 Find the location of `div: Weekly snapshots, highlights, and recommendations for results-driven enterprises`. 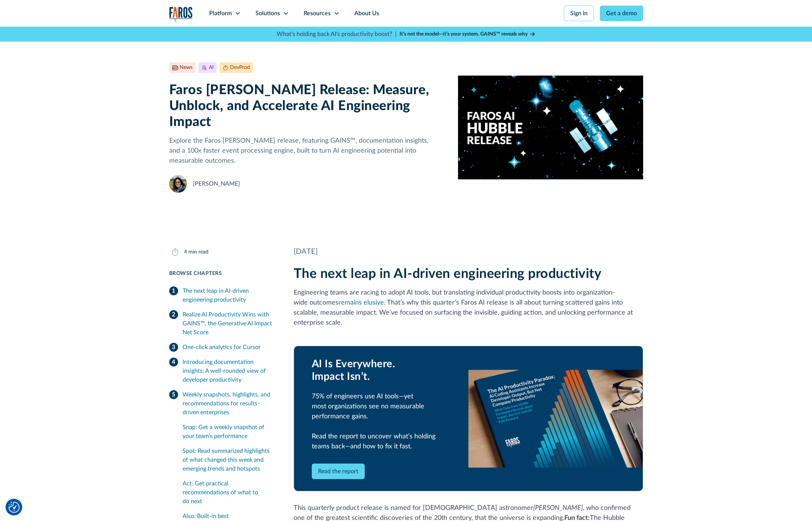

div: Weekly snapshots, highlights, and recommendations for results-driven enterprises is located at coordinates (229, 404).